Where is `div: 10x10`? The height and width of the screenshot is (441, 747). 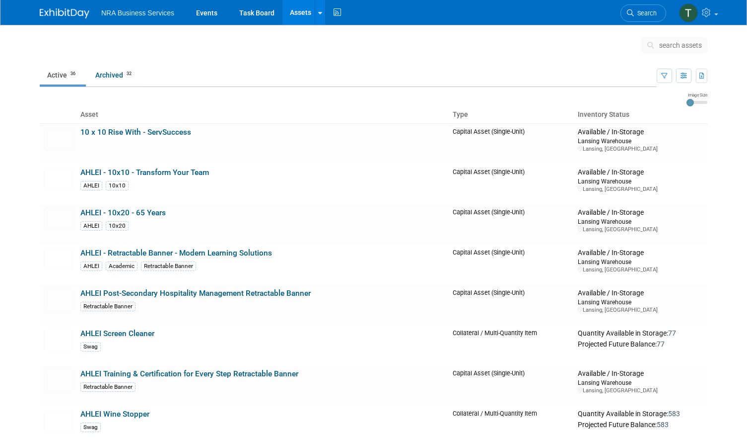 div: 10x10 is located at coordinates (117, 185).